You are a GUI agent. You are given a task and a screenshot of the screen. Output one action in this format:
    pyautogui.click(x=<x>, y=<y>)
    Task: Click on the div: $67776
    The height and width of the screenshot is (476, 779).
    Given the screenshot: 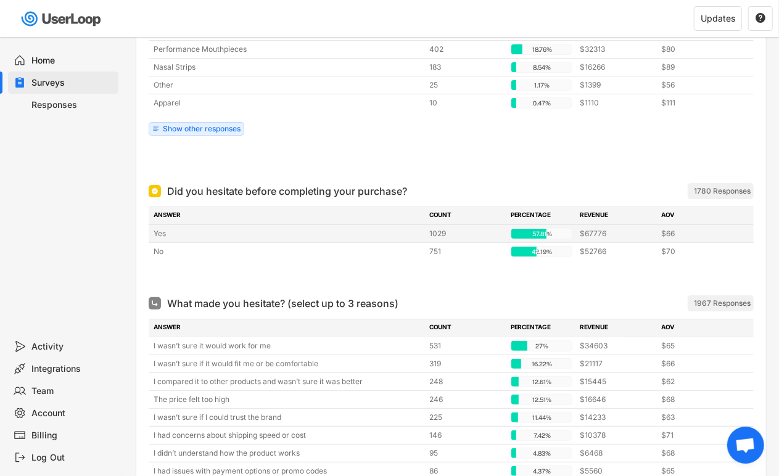 What is the action you would take?
    pyautogui.click(x=617, y=234)
    